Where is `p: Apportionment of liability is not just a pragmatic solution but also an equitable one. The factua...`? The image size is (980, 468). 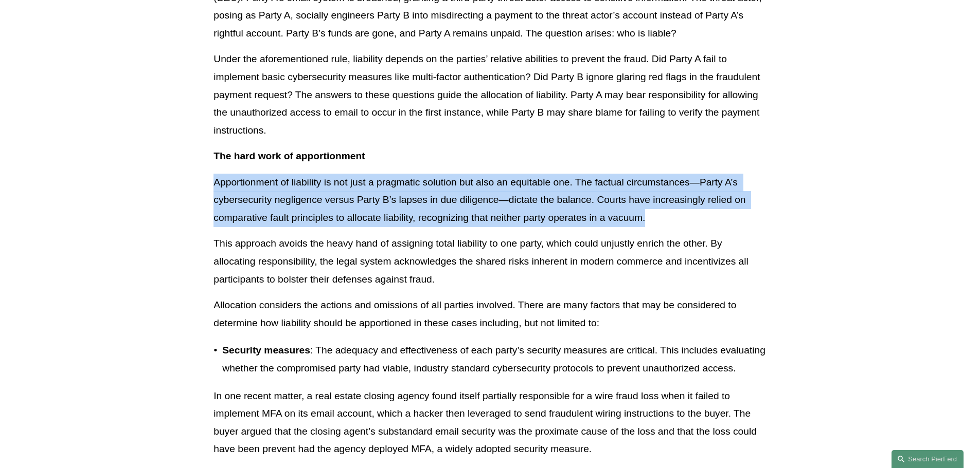 p: Apportionment of liability is not just a pragmatic solution but also an equitable one. The factua... is located at coordinates (490, 200).